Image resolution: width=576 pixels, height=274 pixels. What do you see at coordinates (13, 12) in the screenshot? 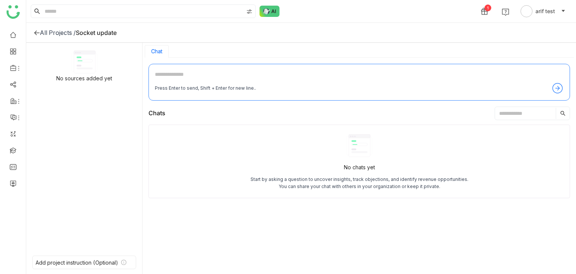
I see `img: logo` at bounding box center [13, 12].